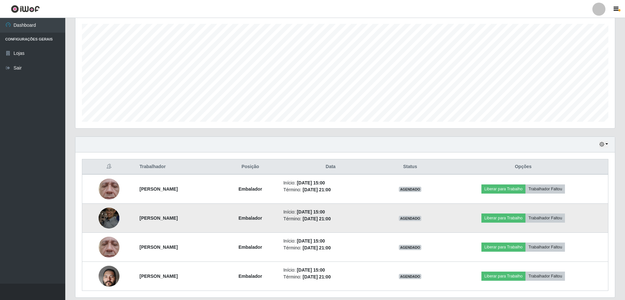 This screenshot has height=300, width=625. What do you see at coordinates (331, 167) in the screenshot?
I see `th: Data` at bounding box center [331, 167].